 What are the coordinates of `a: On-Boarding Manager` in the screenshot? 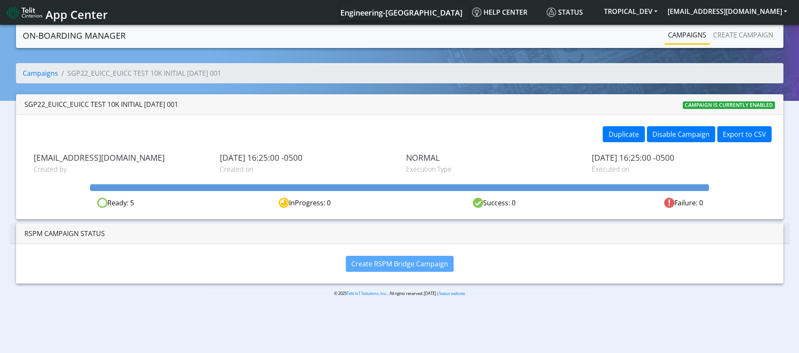 It's located at (74, 36).